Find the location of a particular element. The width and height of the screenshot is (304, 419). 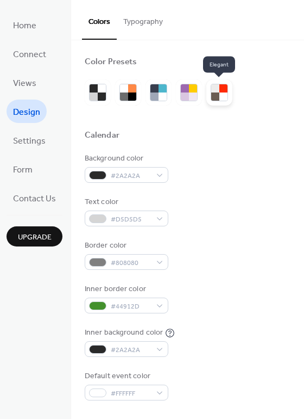

div: Background color is located at coordinates (126, 158).